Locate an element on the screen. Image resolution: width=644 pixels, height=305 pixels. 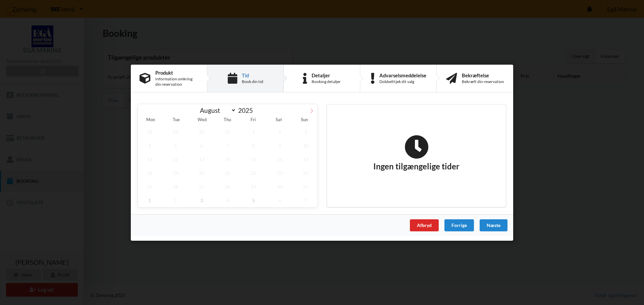
span: September 4, 2025 is located at coordinates (228, 200).